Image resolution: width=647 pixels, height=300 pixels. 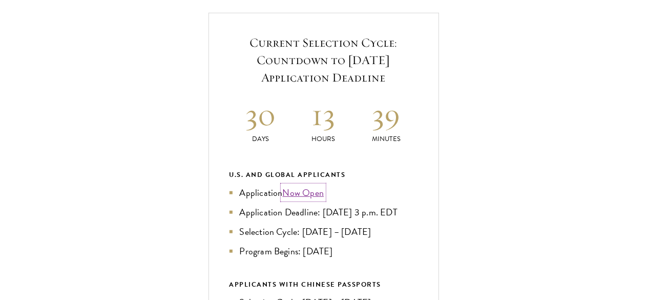 What do you see at coordinates (324, 193) in the screenshot?
I see `li: Application` at bounding box center [324, 193].